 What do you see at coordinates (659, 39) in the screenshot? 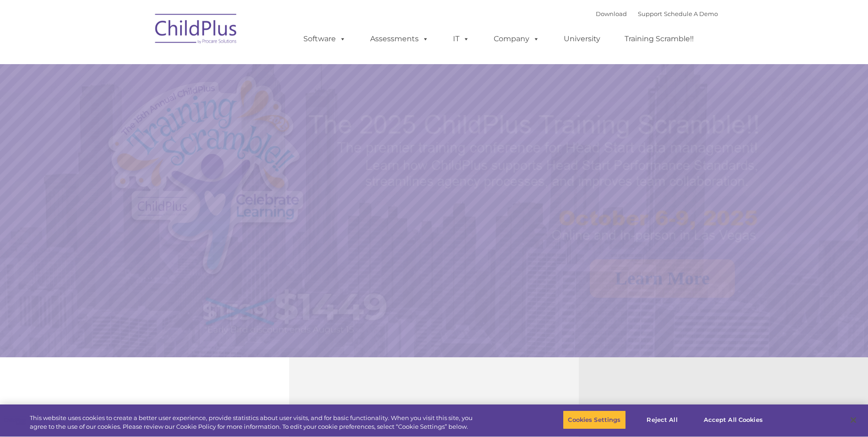
I see `a: Training Scramble!!` at bounding box center [659, 39].